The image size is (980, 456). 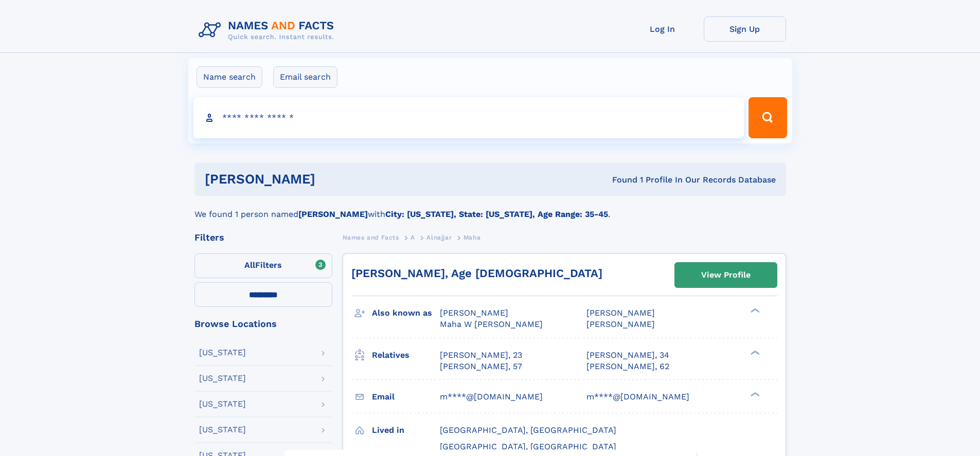 I want to click on label: Email search, so click(x=305, y=77).